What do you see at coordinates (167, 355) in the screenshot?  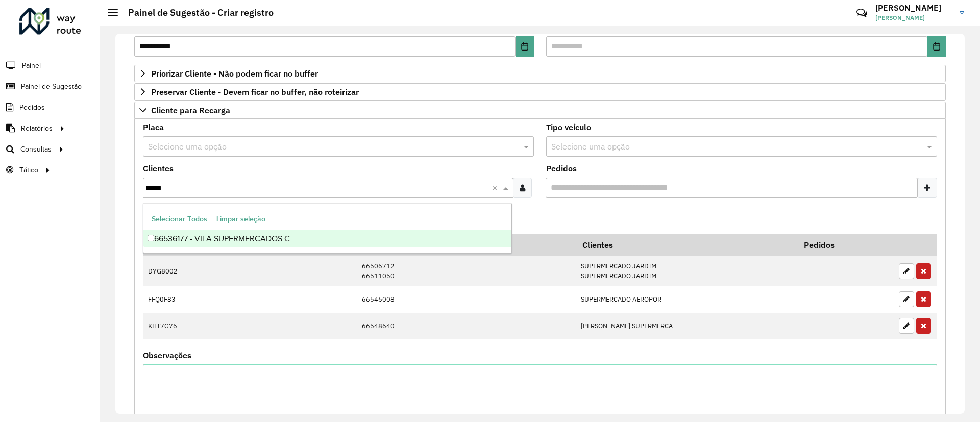 I see `label: Observações` at bounding box center [167, 355].